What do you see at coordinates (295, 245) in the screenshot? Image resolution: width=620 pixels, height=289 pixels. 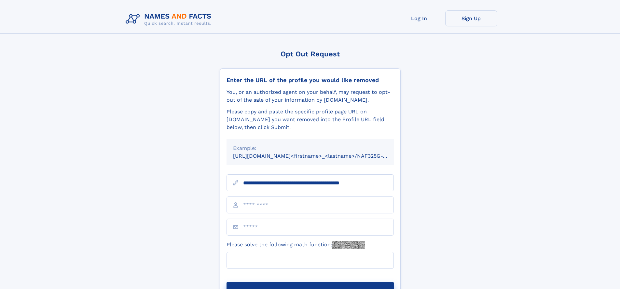 I see `label: Please solve the following math function:` at bounding box center [295, 245].